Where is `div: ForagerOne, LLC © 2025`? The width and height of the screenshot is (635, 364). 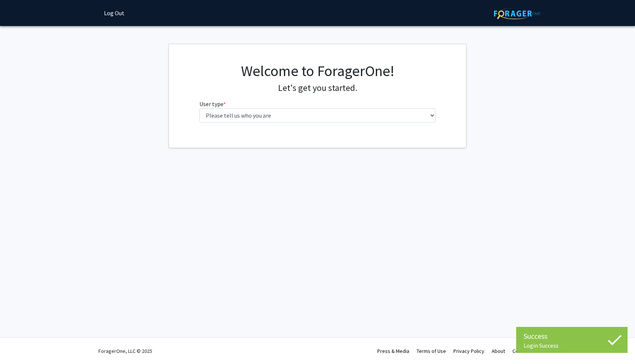 div: ForagerOne, LLC © 2025 is located at coordinates (125, 351).